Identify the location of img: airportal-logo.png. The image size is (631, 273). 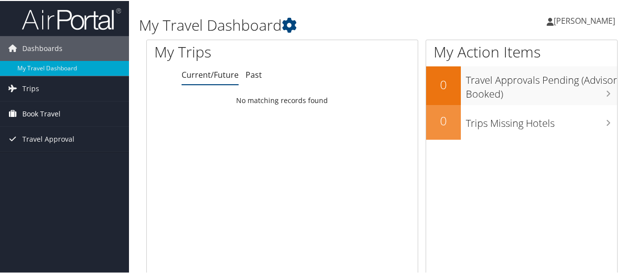
(71, 18).